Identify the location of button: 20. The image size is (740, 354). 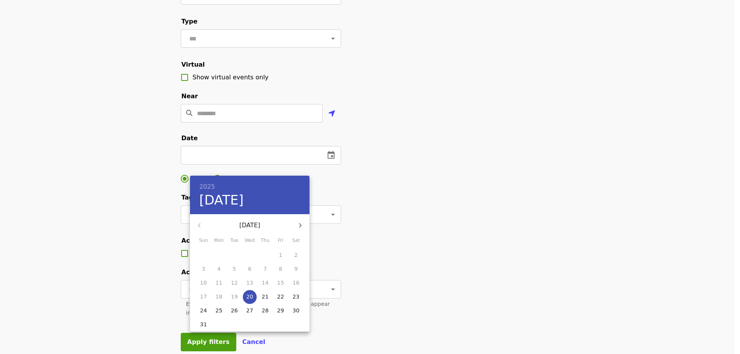
(250, 297).